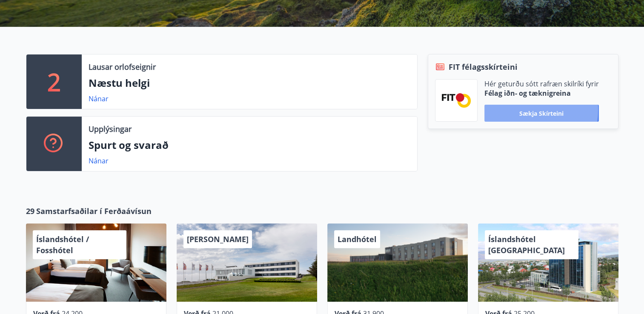 The height and width of the screenshot is (314, 644). Describe the element at coordinates (30, 211) in the screenshot. I see `span: 29` at that location.